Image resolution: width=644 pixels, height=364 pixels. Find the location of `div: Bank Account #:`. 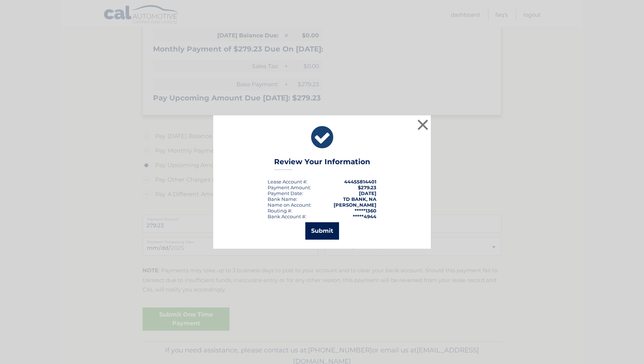

div: Bank Account #: is located at coordinates (287, 216).